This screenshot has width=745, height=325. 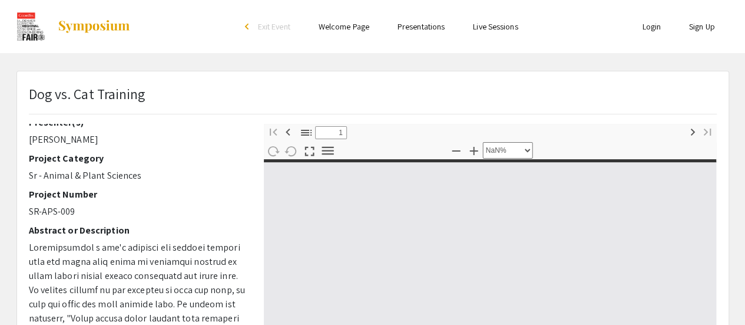 What do you see at coordinates (137, 158) in the screenshot?
I see `h2: Project Category` at bounding box center [137, 158].